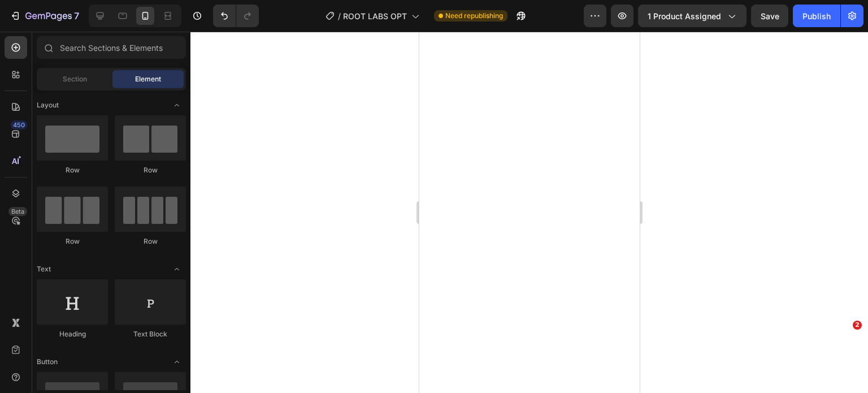 The height and width of the screenshot is (393, 868). I want to click on div: Beta, so click(18, 212).